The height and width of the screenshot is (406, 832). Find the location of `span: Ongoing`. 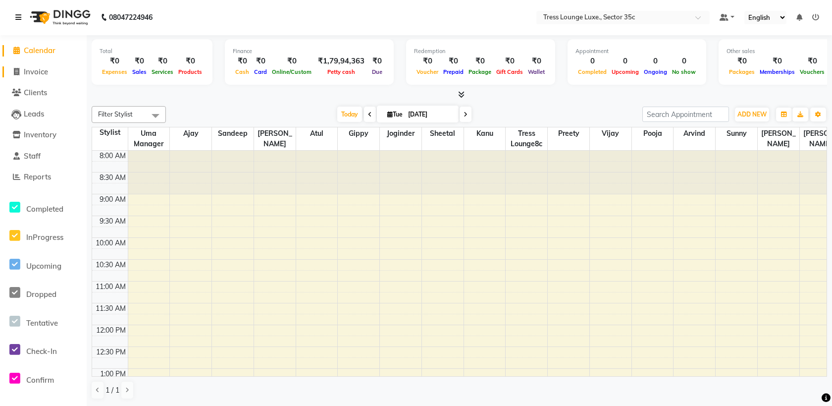

span: Ongoing is located at coordinates (655, 72).